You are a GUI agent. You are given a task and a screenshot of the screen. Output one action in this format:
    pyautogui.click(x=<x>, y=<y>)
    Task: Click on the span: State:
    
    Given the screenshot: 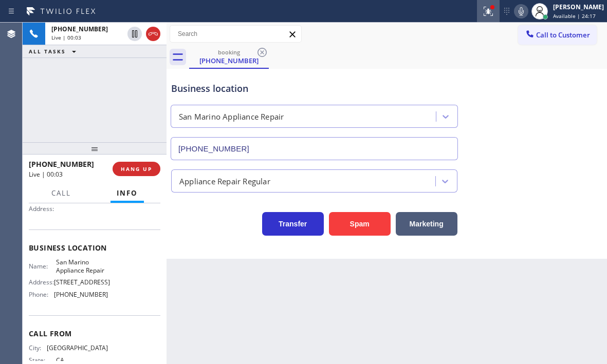 What is the action you would take?
    pyautogui.click(x=42, y=360)
    